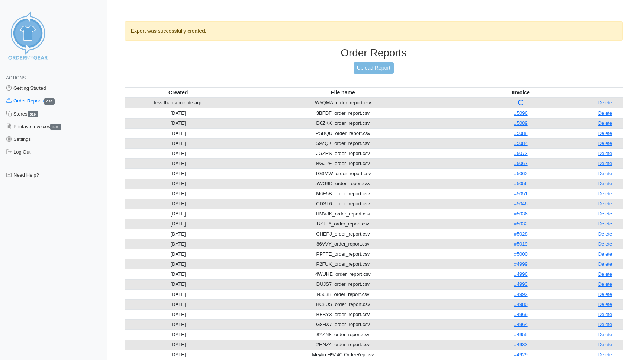  I want to click on td: 5WG9D_order_report.csv, so click(343, 183).